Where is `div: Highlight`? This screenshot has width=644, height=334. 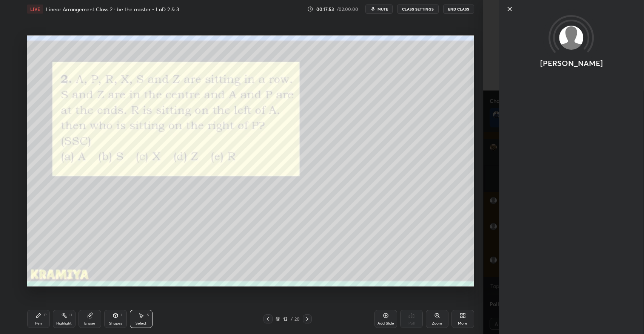 div: Highlight is located at coordinates (64, 324).